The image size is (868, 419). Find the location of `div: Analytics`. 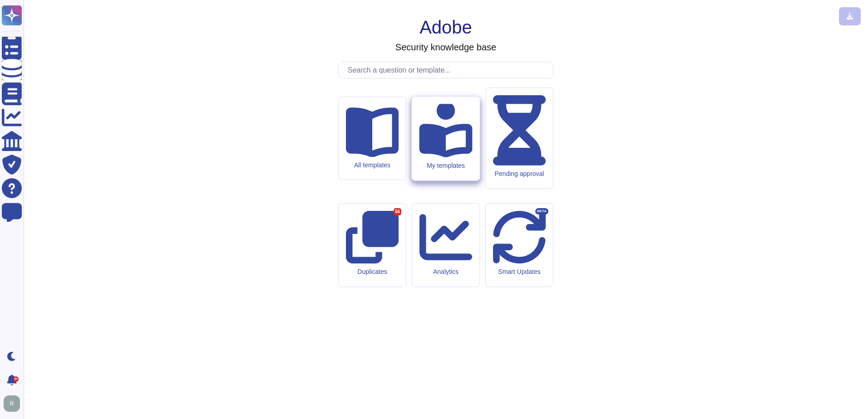

div: Analytics is located at coordinates (446, 272).